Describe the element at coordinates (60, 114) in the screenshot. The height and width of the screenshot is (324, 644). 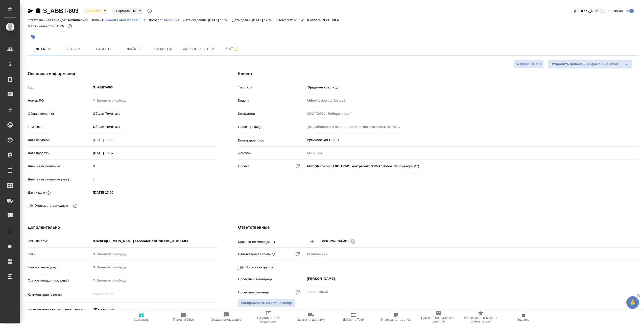
I see `p: Общая тематика` at that location.